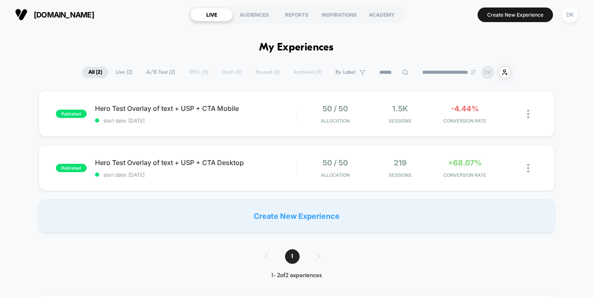 The height and width of the screenshot is (298, 593). I want to click on div: LIVE, so click(212, 15).